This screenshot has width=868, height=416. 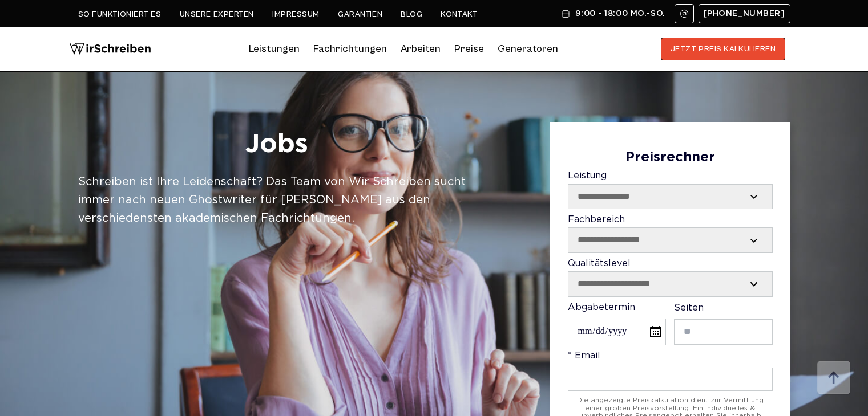 I want to click on label: Qualitätslevel, so click(x=670, y=278).